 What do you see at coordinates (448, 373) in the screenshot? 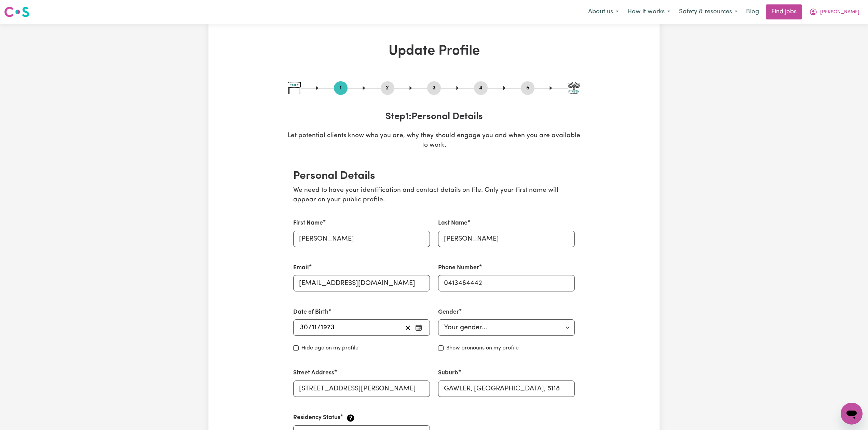
I see `label: Suburb` at bounding box center [448, 373].